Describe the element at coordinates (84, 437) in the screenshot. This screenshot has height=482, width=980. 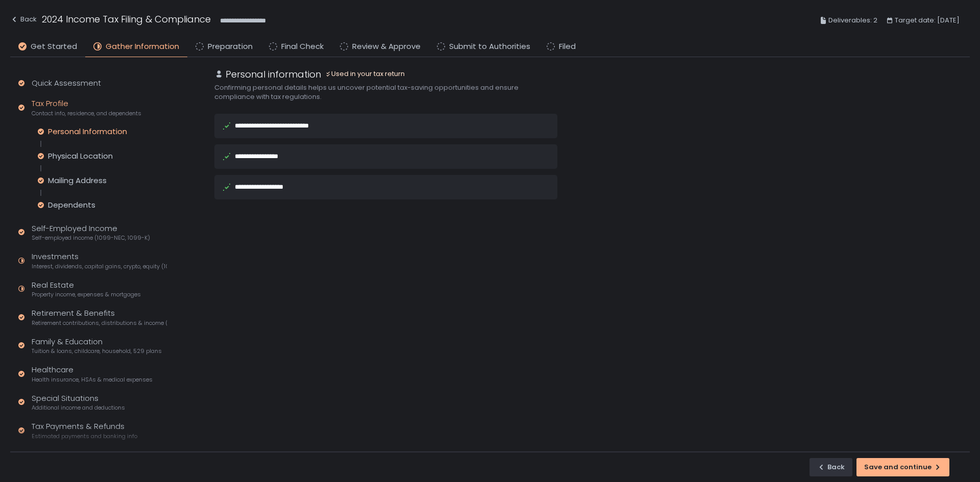
I see `span: Estimated payments and banking info` at that location.